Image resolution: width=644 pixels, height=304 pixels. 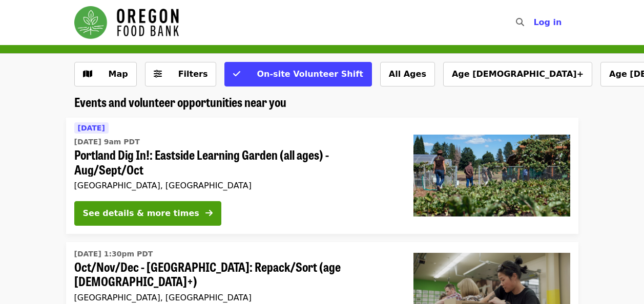 I want to click on button: All Ages, so click(x=408, y=74).